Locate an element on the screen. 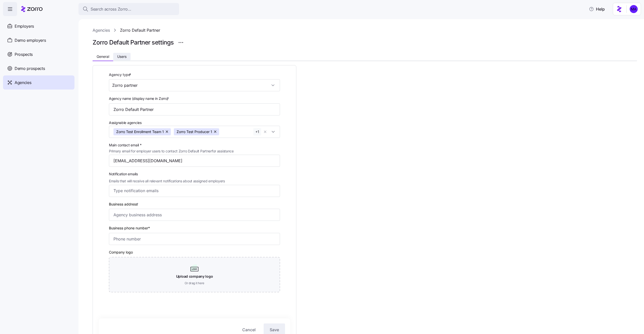 The image size is (644, 334). button: Help is located at coordinates (597, 9).